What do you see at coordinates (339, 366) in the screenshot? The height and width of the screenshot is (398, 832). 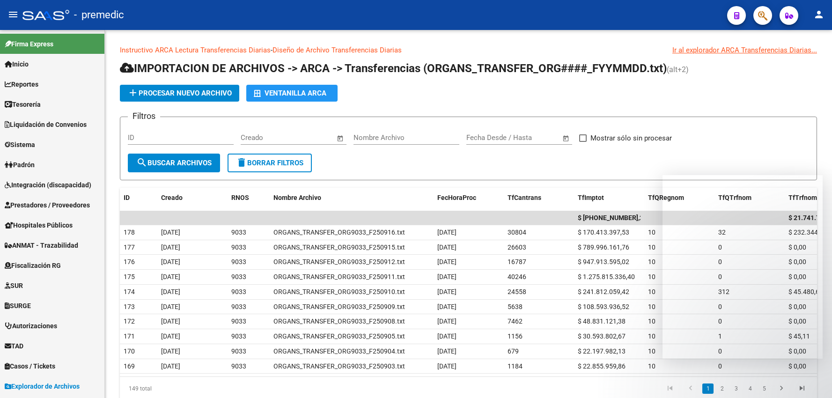 I see `span: ORGANS_TRANSFER_ORG9033_F250903.txt` at bounding box center [339, 366].